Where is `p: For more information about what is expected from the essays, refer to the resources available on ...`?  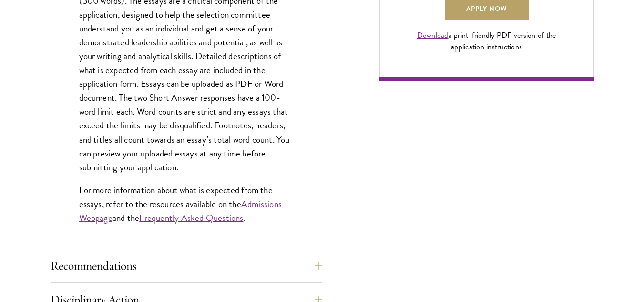 p: For more information about what is expected from the essays, refer to the resources available on ... is located at coordinates (186, 204).